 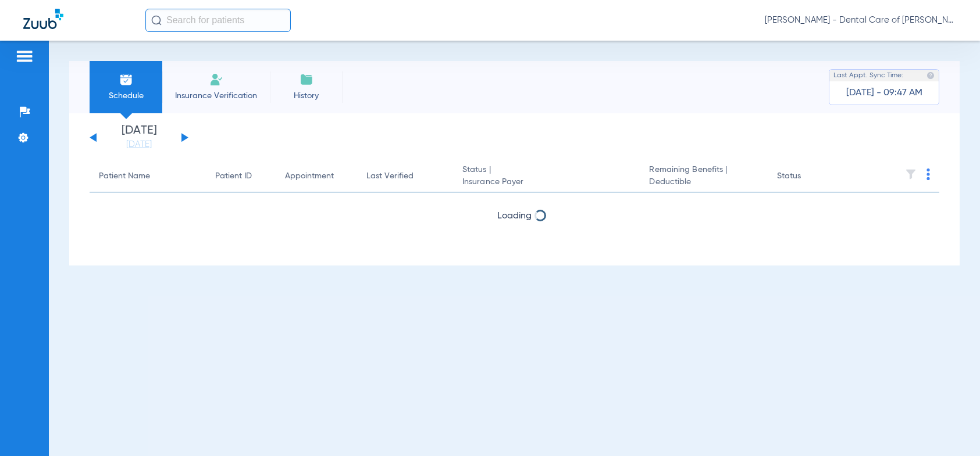 What do you see at coordinates (868, 76) in the screenshot?
I see `span: Last Appt. Sync Time:` at bounding box center [868, 76].